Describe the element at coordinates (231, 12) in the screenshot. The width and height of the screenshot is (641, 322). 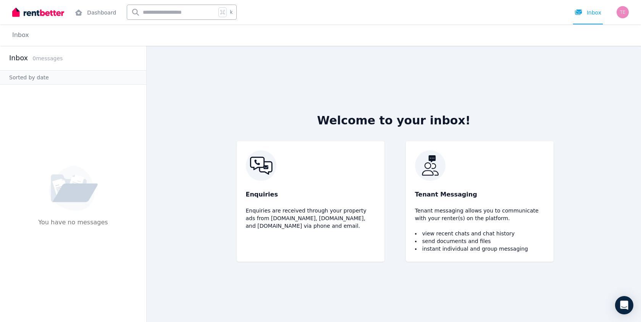
I see `span: k` at that location.